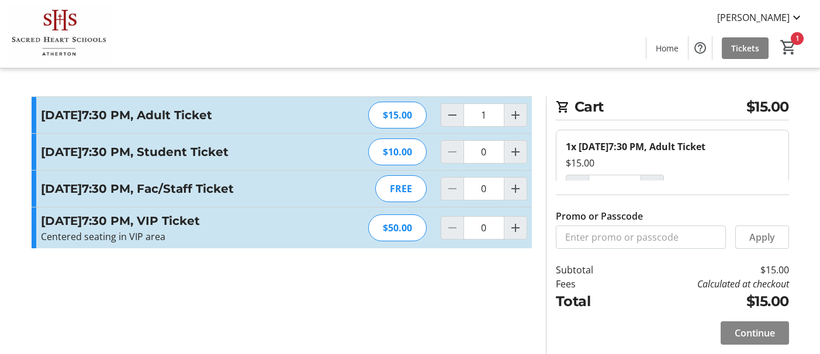 Image resolution: width=820 pixels, height=354 pixels. Describe the element at coordinates (740, 187) in the screenshot. I see `button: Remove` at that location.